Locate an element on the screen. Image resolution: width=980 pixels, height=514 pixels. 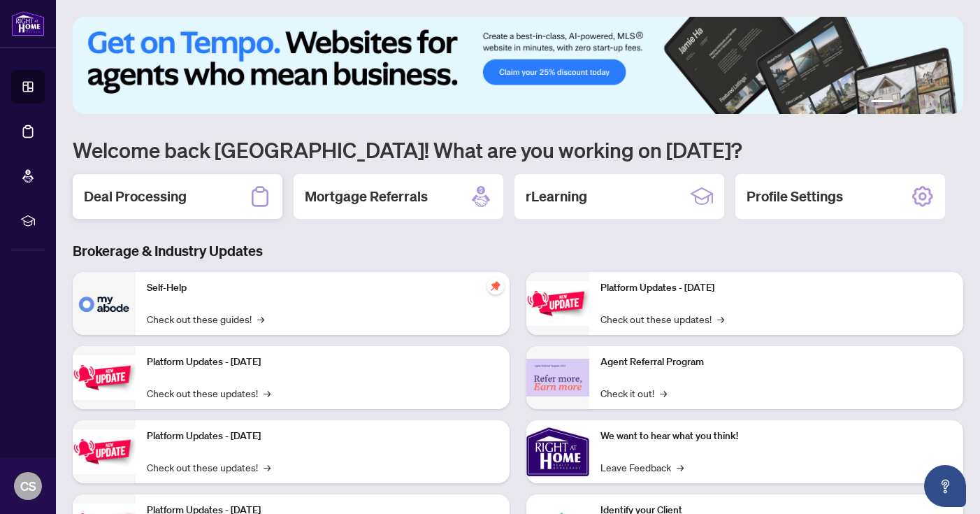
button: 4 is located at coordinates (924, 103).